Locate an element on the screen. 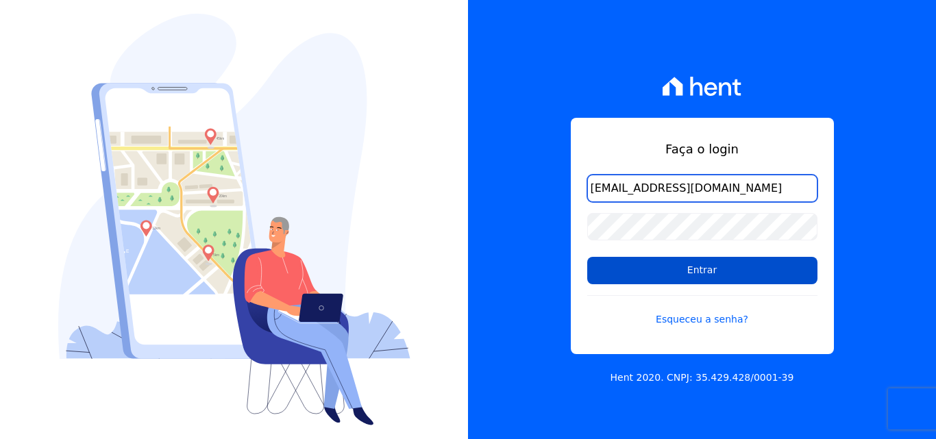  img: Login is located at coordinates (234, 219).